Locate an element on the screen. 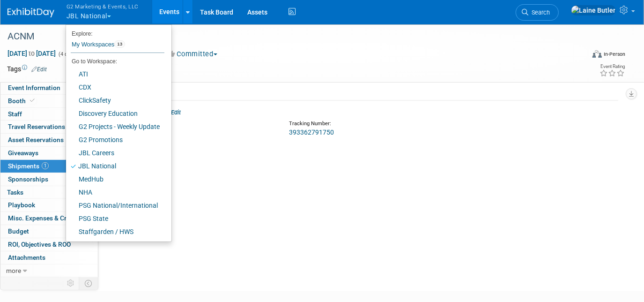  a: ROI, Objectives & ROO is located at coordinates (49, 244).